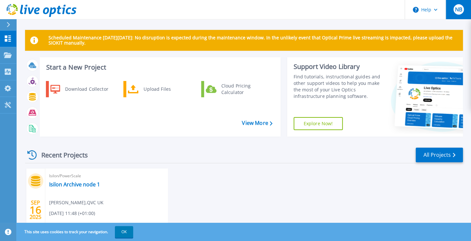  What do you see at coordinates (74, 184) in the screenshot?
I see `a: Isilon Archive node 1` at bounding box center [74, 184].